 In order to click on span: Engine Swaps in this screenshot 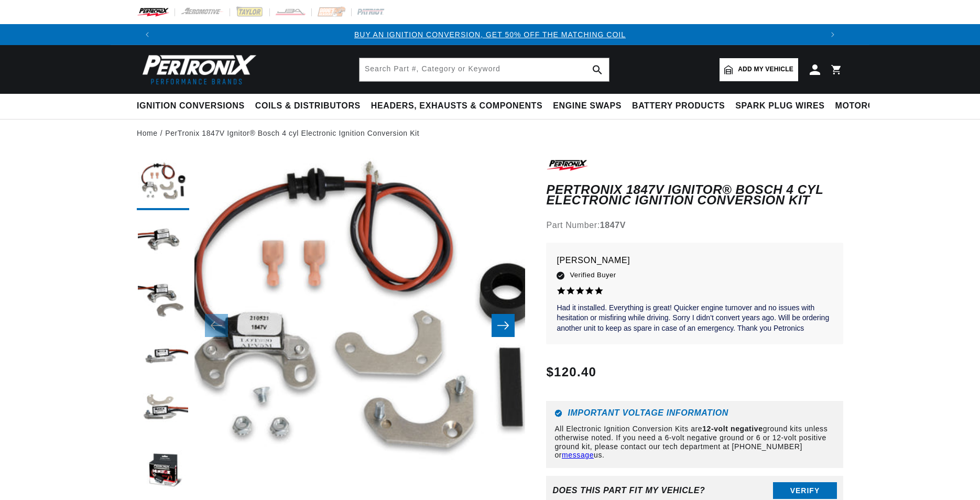, I will do `click(586, 106)`.